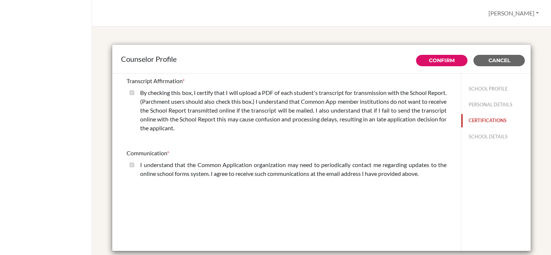 The height and width of the screenshot is (255, 551). What do you see at coordinates (496, 104) in the screenshot?
I see `button: PERSONAL DETAILS` at bounding box center [496, 104].